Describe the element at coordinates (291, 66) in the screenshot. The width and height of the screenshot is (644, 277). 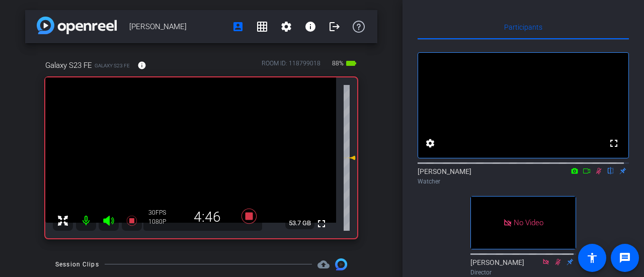
I see `div: ROOM ID: 118799018` at that location.